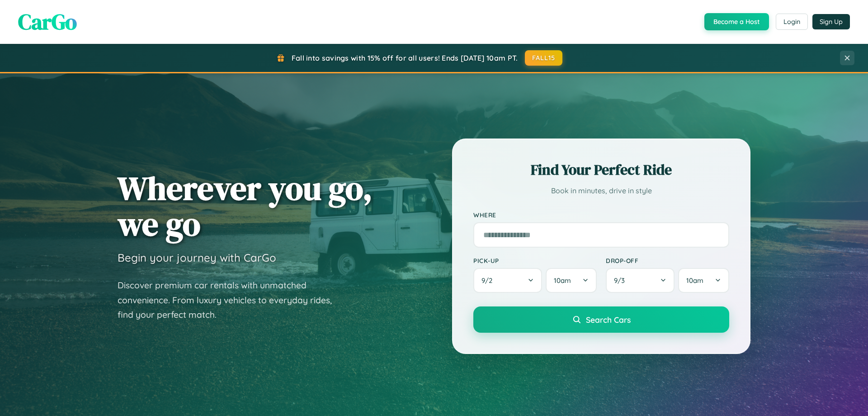 Image resolution: width=868 pixels, height=416 pixels. Describe the element at coordinates (640, 280) in the screenshot. I see `button: 9/3` at that location.